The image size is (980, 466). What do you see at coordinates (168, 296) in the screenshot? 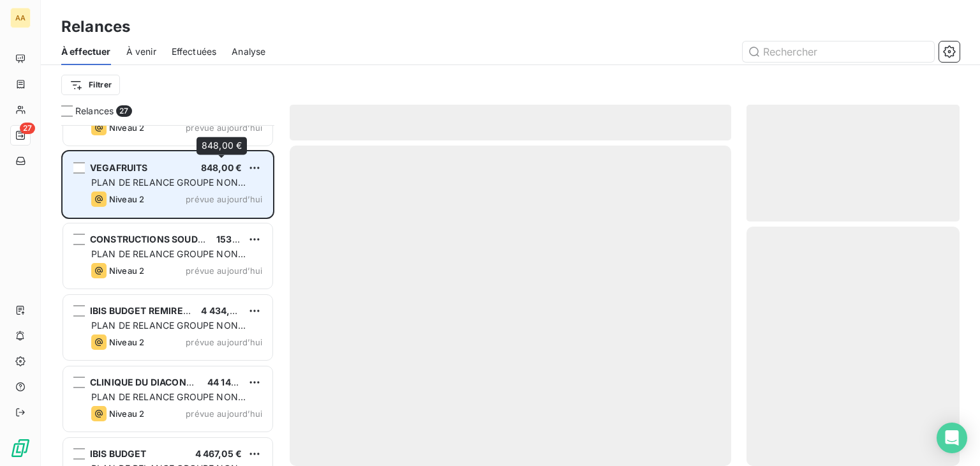
I see `div: grid` at bounding box center [168, 296].